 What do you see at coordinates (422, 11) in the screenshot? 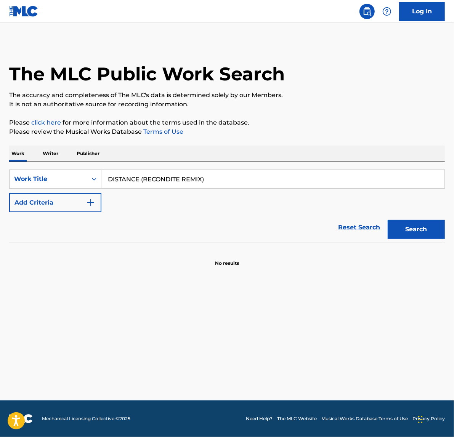
I see `a: Log In` at bounding box center [422, 11].